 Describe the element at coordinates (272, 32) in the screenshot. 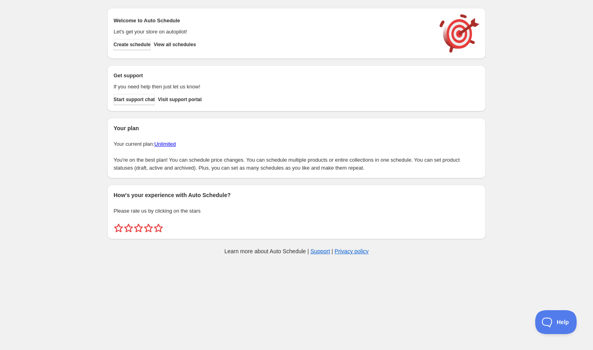

I see `p: Let's get your store on autopilot!` at that location.